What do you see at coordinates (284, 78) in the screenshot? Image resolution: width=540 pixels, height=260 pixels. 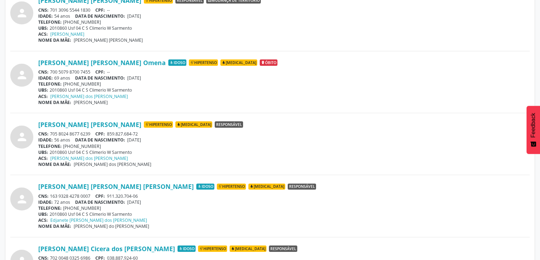 I see `div: 69 anos` at bounding box center [284, 78].